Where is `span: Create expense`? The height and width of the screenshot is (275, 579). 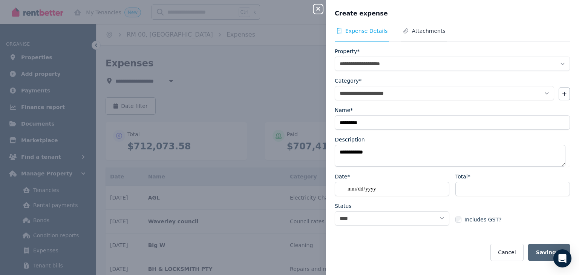
span: Create expense is located at coordinates (361, 14).